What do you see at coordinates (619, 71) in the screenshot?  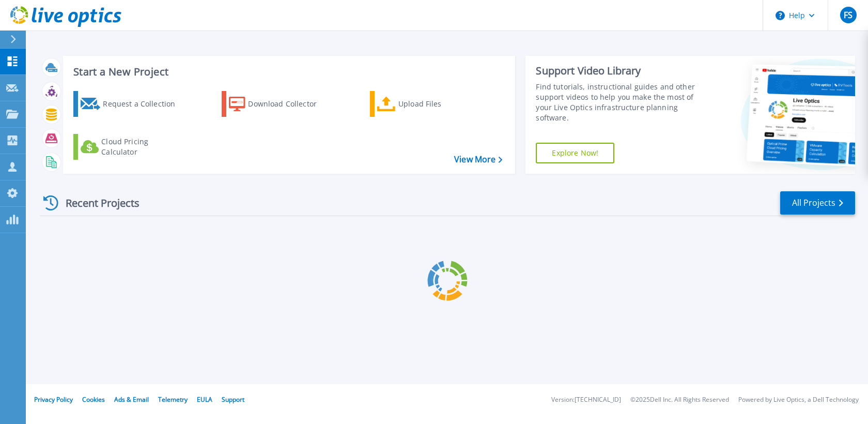 I see `div: Support Video Library` at bounding box center [619, 71].